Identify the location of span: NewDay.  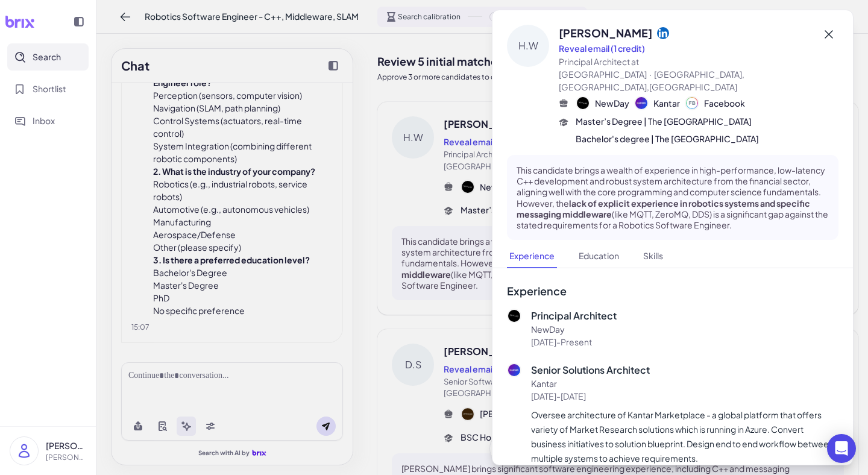
(612, 103).